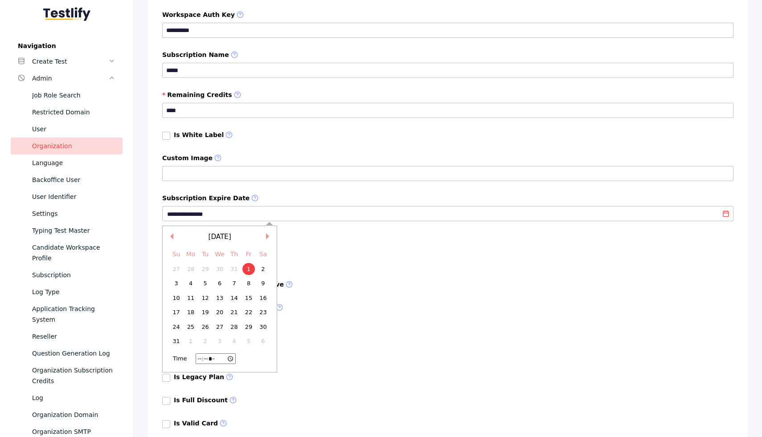 This screenshot has height=437, width=762. What do you see at coordinates (263, 269) in the screenshot?
I see `div: Choose Saturday, January 2nd, 2027` at bounding box center [263, 269].